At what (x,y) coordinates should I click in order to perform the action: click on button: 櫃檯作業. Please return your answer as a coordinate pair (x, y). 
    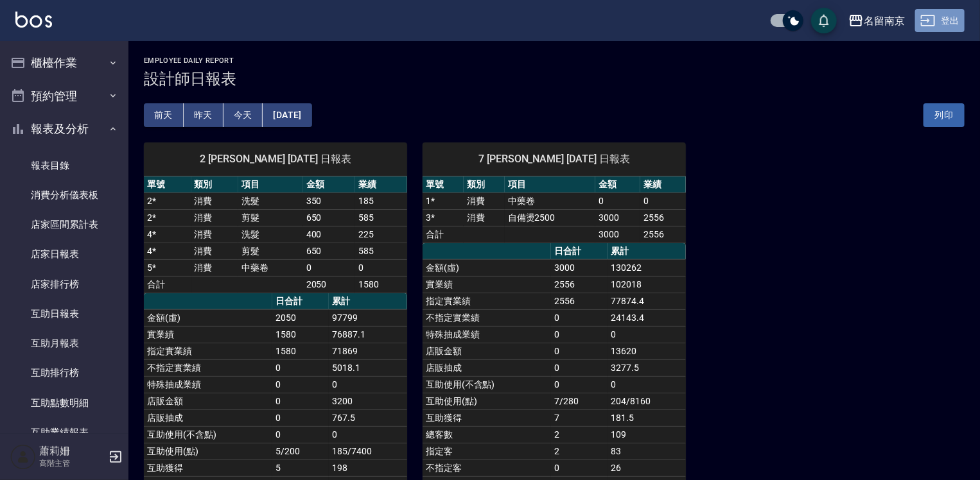
    Looking at the image, I should click on (64, 63).